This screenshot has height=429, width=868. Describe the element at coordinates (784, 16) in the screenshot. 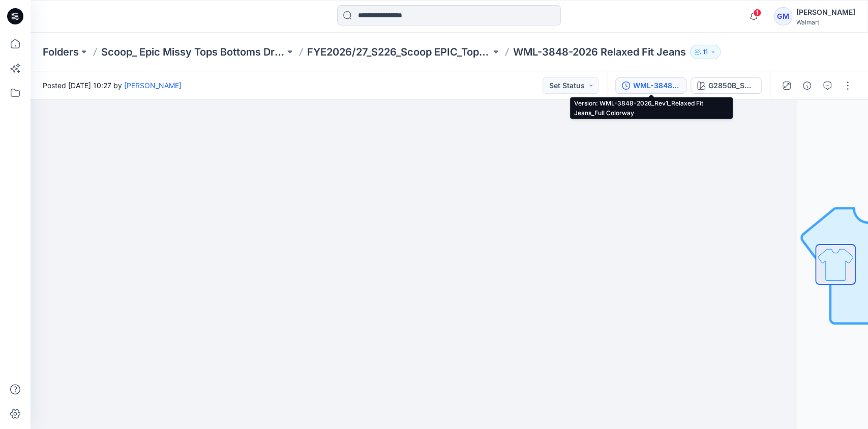

I see `div: GM` at that location.